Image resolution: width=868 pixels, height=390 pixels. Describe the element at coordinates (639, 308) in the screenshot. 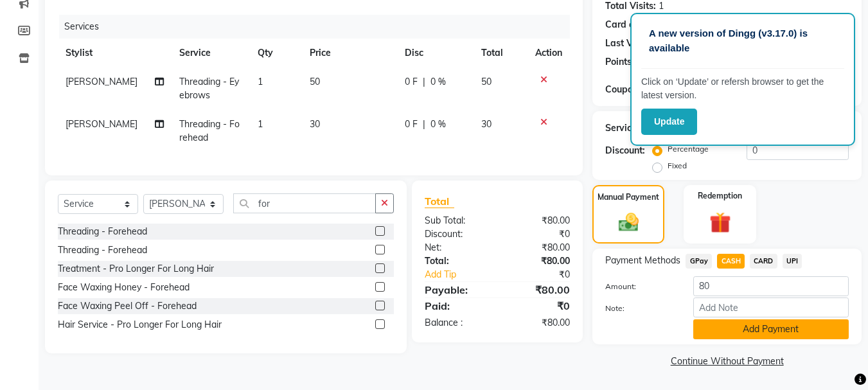

I see `label: Note:` at that location.